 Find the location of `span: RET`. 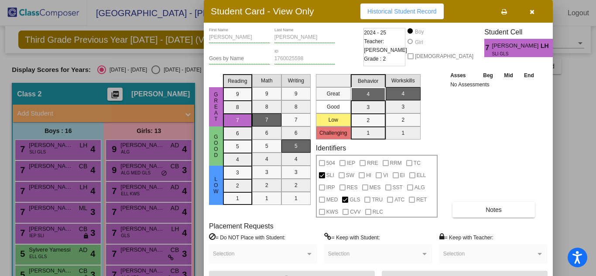

span: RET is located at coordinates (421, 200).